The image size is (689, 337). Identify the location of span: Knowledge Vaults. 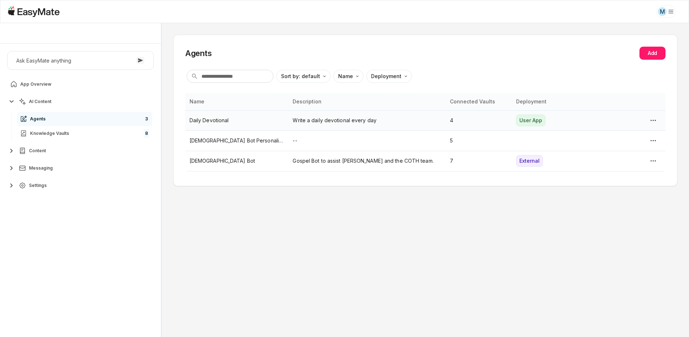
(50, 133).